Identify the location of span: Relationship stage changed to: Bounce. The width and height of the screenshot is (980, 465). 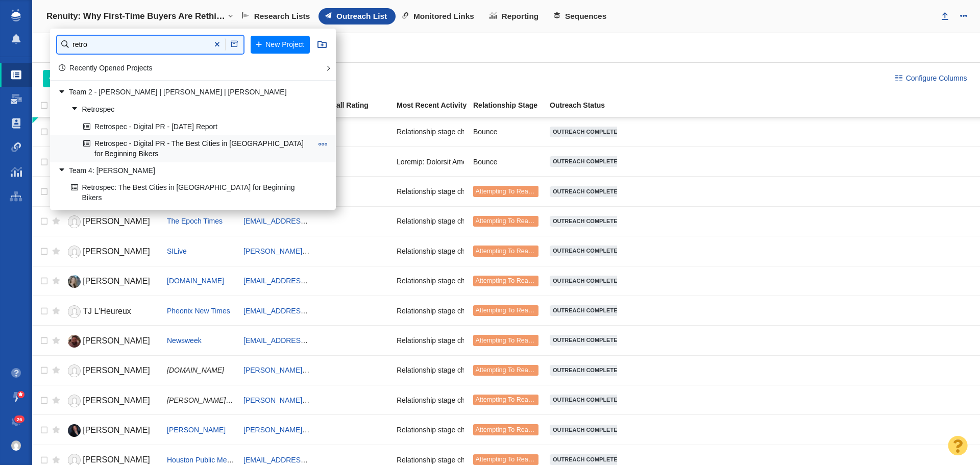
(459, 132).